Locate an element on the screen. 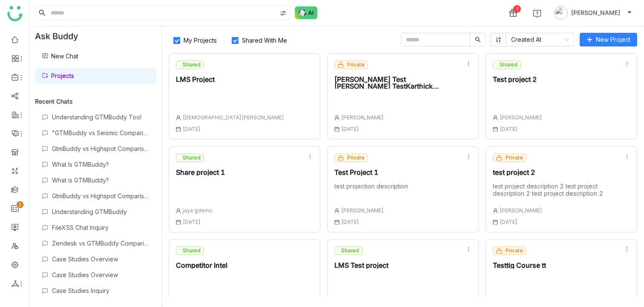 This screenshot has height=307, width=644. nz-select-item: Created At is located at coordinates (540, 40).